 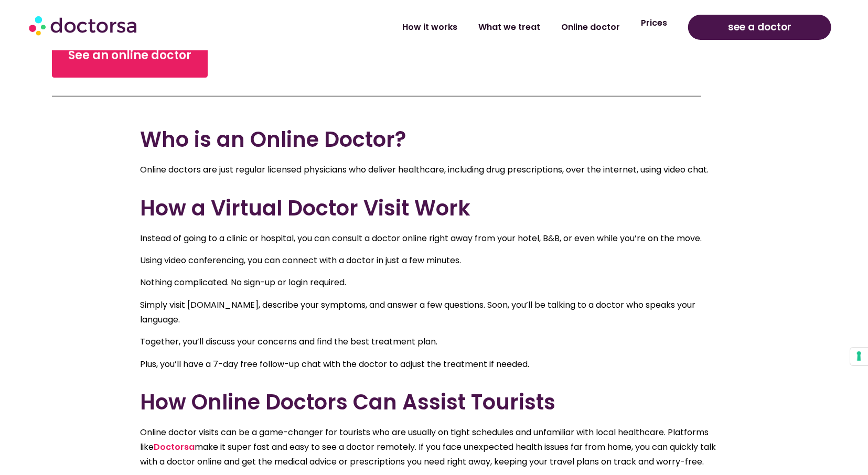 I want to click on a: Prices, so click(x=654, y=23).